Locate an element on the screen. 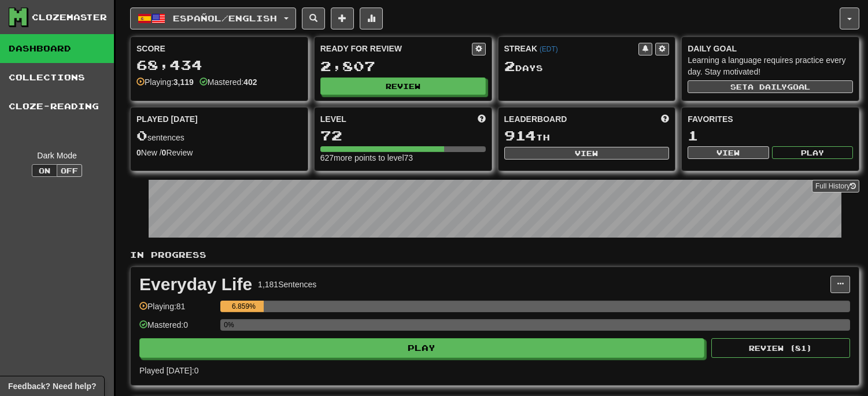 The width and height of the screenshot is (868, 396). span: Score more points to level up is located at coordinates (481, 119).